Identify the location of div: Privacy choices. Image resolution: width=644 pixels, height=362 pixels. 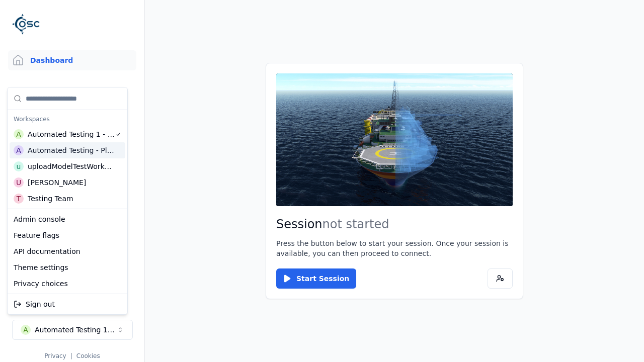
(67, 284).